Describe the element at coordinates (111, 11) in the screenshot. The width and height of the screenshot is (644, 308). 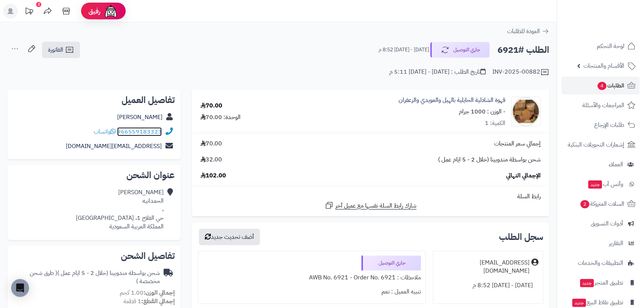
I see `img: ai-face.png` at that location.